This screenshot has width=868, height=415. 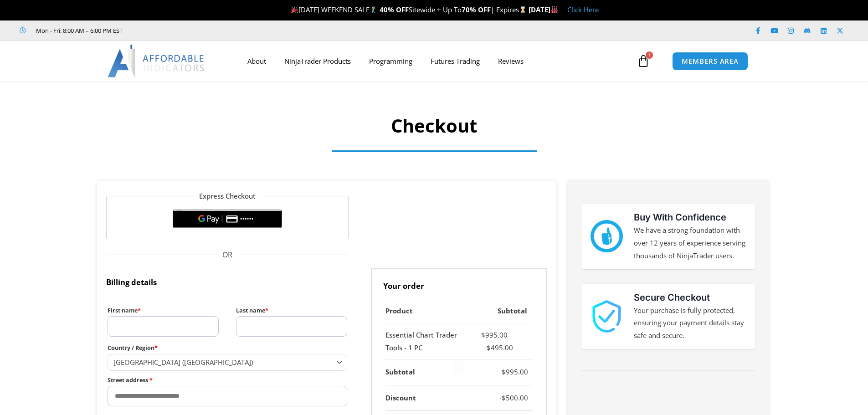 What do you see at coordinates (394, 10) in the screenshot?
I see `strong: 40% OFF` at bounding box center [394, 10].